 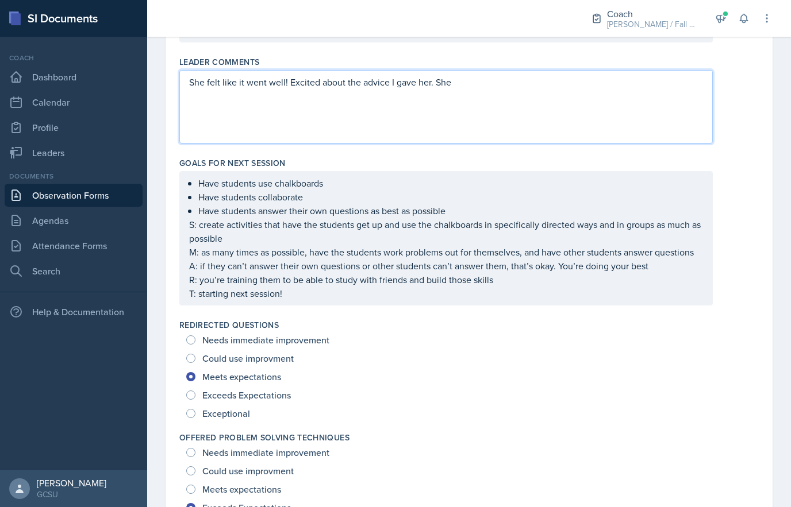 What do you see at coordinates (71, 495) in the screenshot?
I see `div: GCSU` at bounding box center [71, 495].